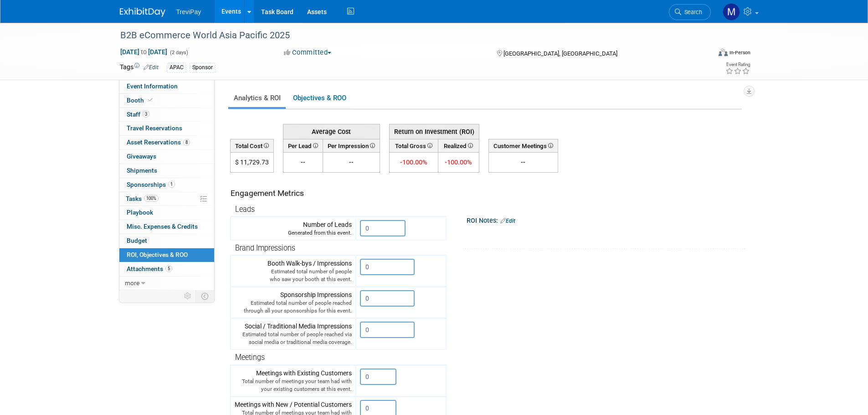  I want to click on a: Asset Reservations8, so click(167, 143).